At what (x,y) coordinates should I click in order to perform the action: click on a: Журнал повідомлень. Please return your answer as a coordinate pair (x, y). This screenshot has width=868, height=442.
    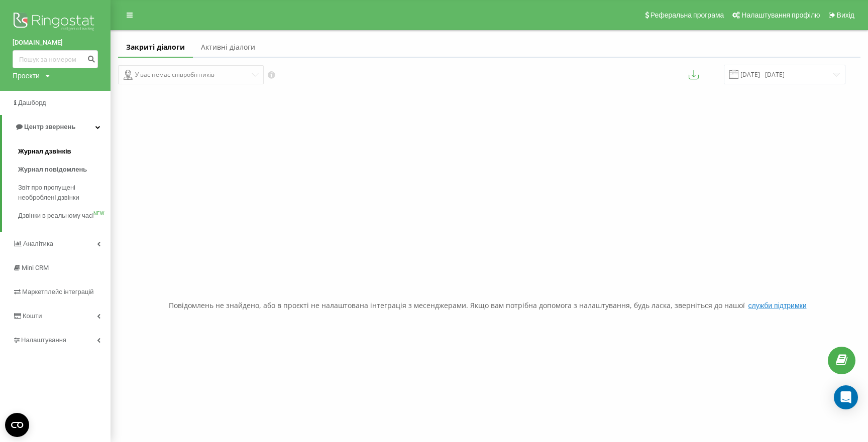
    Looking at the image, I should click on (64, 170).